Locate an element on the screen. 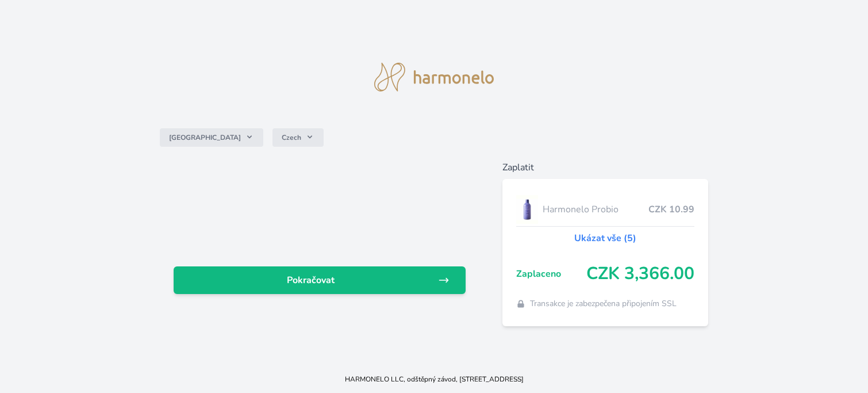 This screenshot has width=868, height=393. img: CLEAN_PROBIO_se_stinem_x-lo.jpg is located at coordinates (527, 210).